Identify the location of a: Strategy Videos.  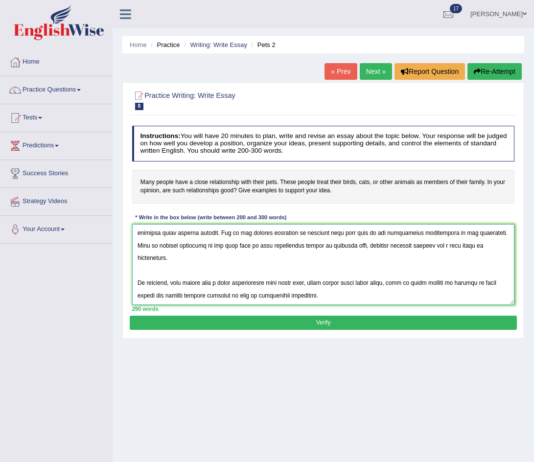
(56, 200).